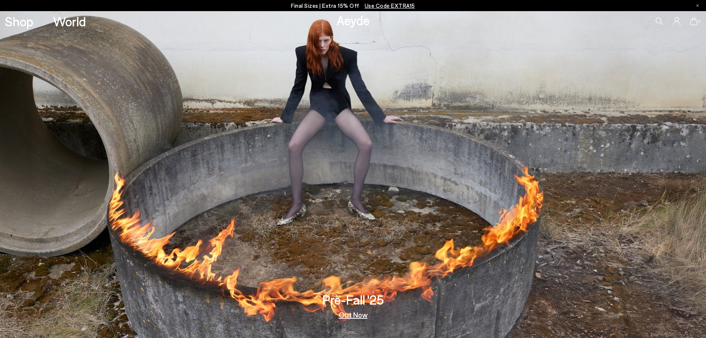 The image size is (706, 338). What do you see at coordinates (353, 20) in the screenshot?
I see `a: Aeyde` at bounding box center [353, 20].